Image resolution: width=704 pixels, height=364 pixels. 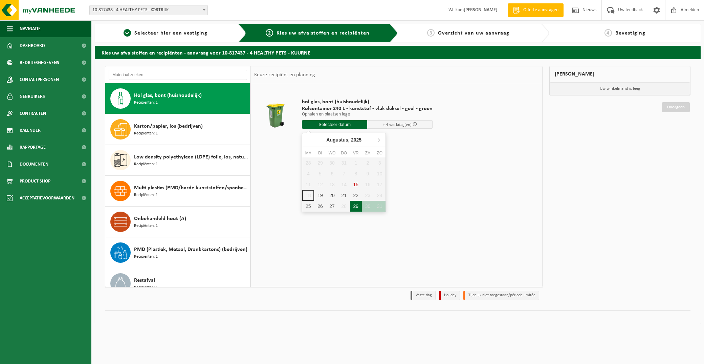 I want to click on div: di, so click(x=320, y=153).